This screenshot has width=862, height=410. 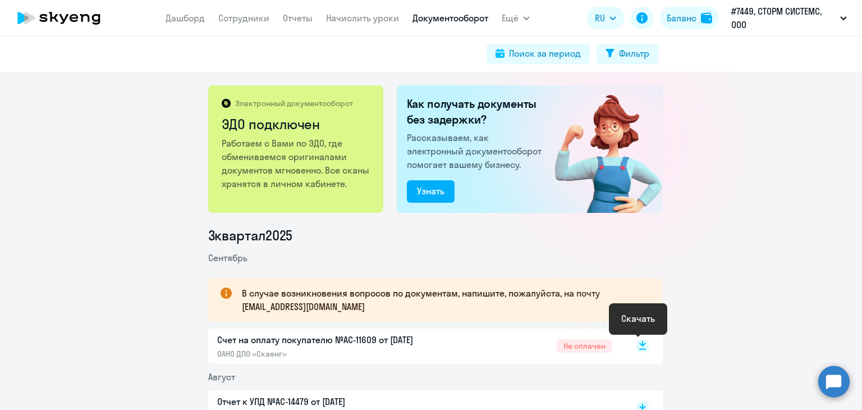 I want to click on a: Сотрудники, so click(x=244, y=18).